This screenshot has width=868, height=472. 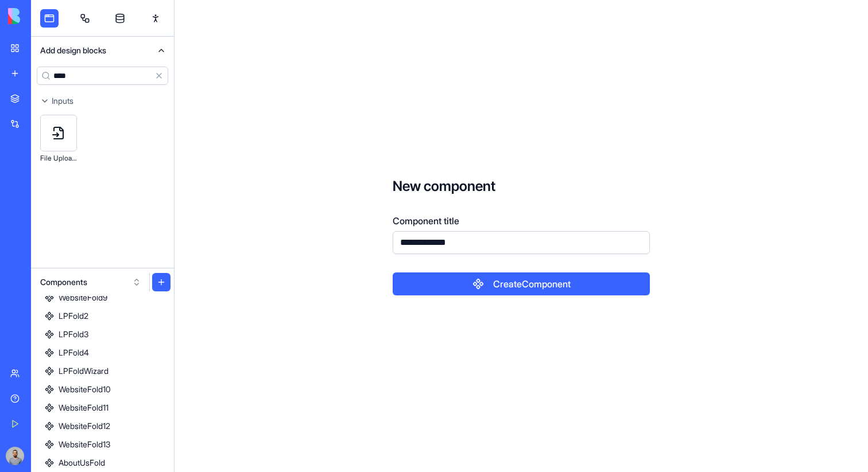 What do you see at coordinates (521, 186) in the screenshot?
I see `h3: New component` at bounding box center [521, 186].